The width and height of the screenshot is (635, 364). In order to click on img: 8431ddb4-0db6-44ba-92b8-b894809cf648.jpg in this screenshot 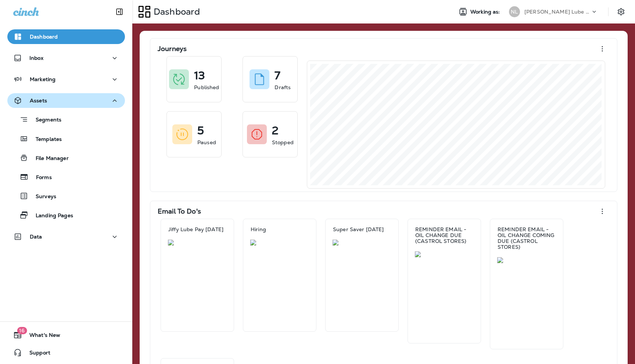, I will do `click(280, 243)`.